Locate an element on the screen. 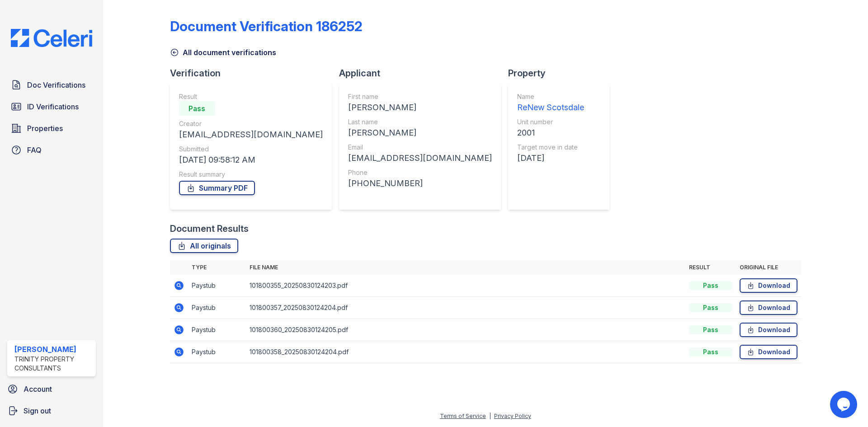 This screenshot has width=868, height=427. a: Account is located at coordinates (52, 389).